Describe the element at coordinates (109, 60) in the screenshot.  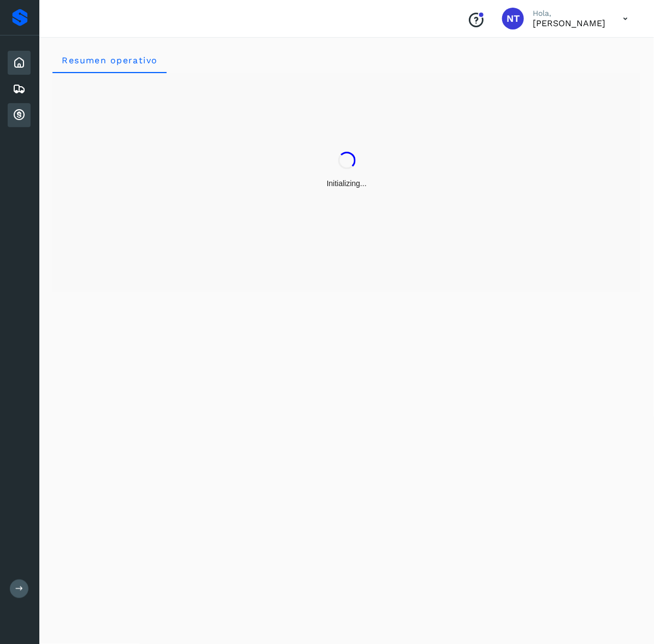
I see `span: Resumen operativo` at that location.